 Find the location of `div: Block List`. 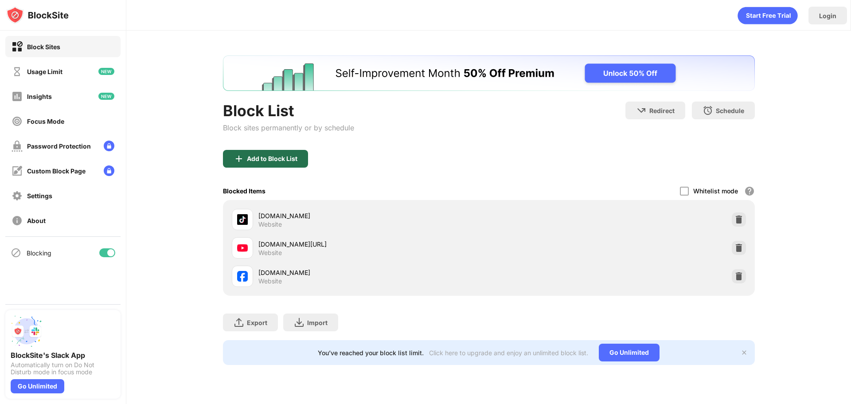

div: Block List is located at coordinates (288, 110).